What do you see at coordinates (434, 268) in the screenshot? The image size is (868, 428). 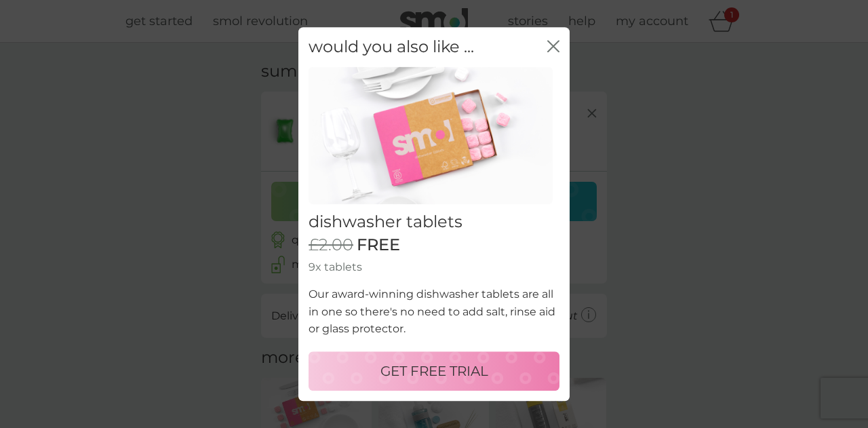 I see `p: 9x tablets` at bounding box center [434, 268].